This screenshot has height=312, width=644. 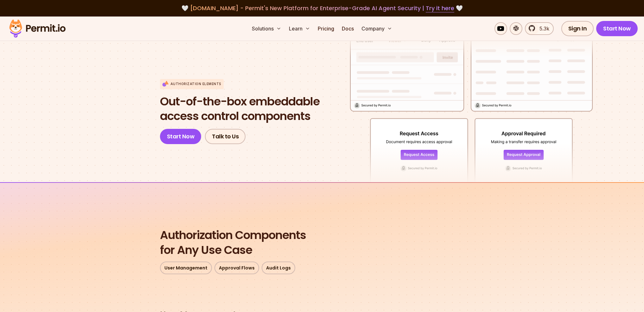 I want to click on button: Company, so click(x=377, y=29).